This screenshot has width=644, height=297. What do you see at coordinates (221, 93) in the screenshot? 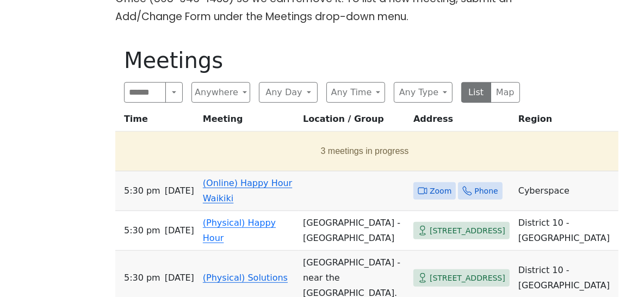
I see `button: Anywhere` at bounding box center [221, 93].